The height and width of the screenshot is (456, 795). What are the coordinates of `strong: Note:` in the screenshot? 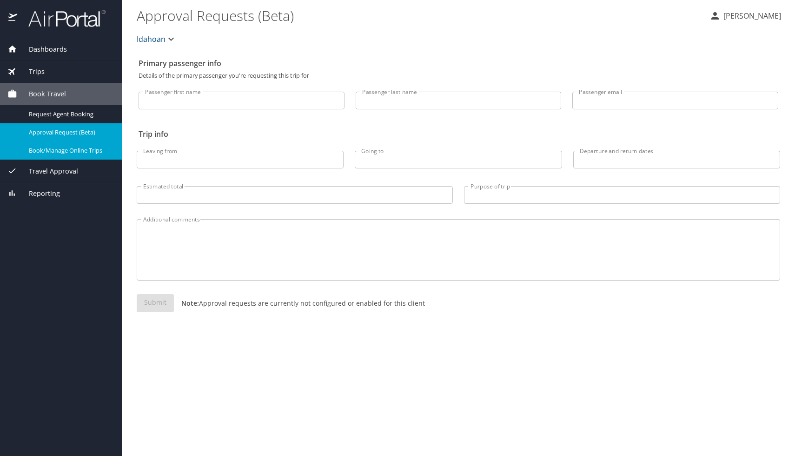 It's located at (190, 303).